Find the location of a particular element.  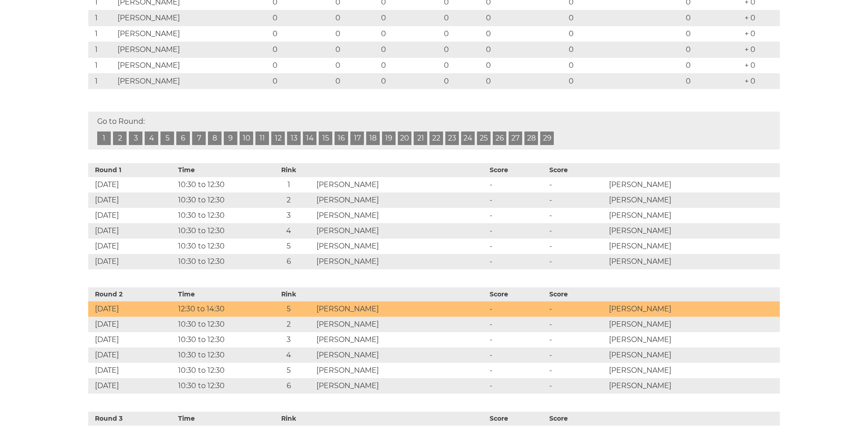

a: 27 is located at coordinates (516, 138).